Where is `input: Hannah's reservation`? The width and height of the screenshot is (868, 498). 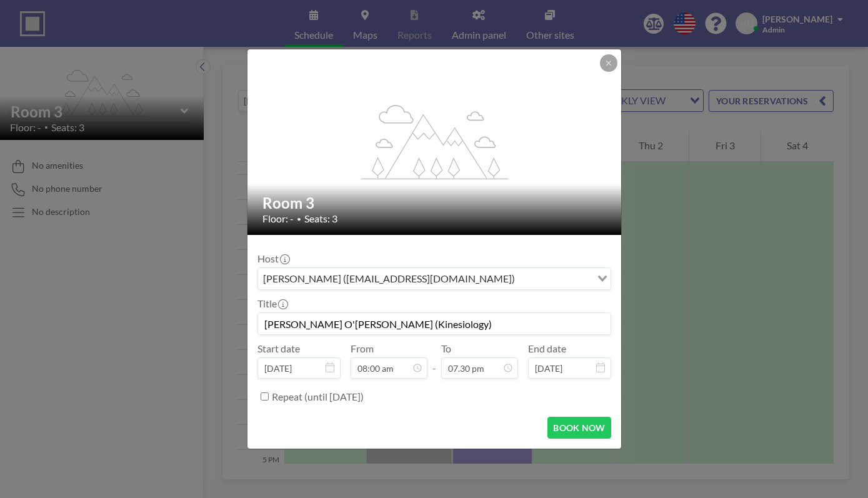
input: Hannah's reservation is located at coordinates (434, 324).